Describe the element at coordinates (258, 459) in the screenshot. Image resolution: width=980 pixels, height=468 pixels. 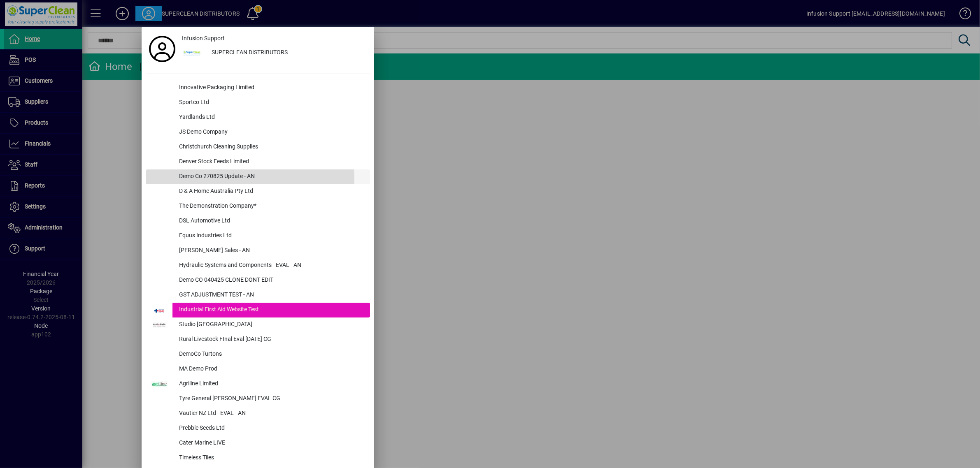
I see `button: Timeless Tiles` at that location.